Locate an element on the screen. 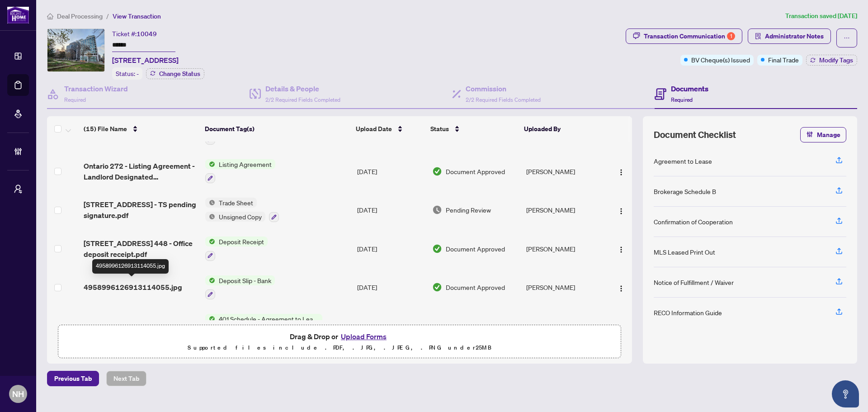 The width and height of the screenshot is (868, 412). button: Next Tab is located at coordinates (126, 378).